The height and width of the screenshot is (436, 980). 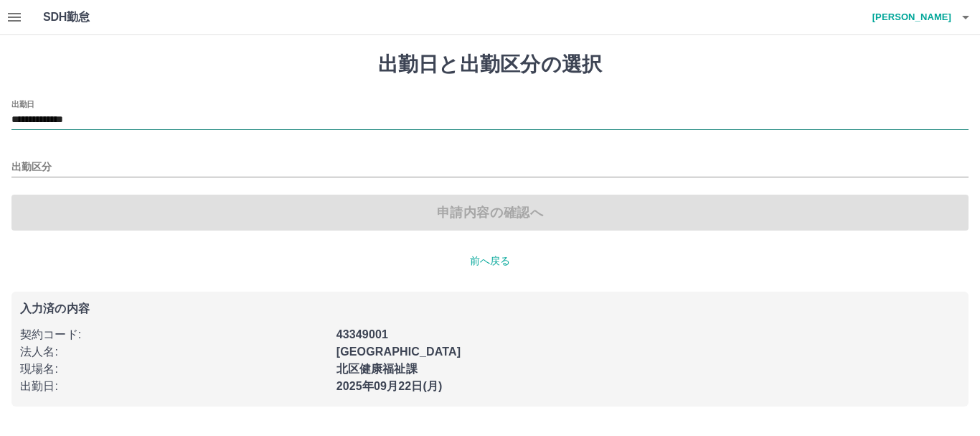 What do you see at coordinates (390, 385) in the screenshot?
I see `b: 2025年09月22日(月)` at bounding box center [390, 385].